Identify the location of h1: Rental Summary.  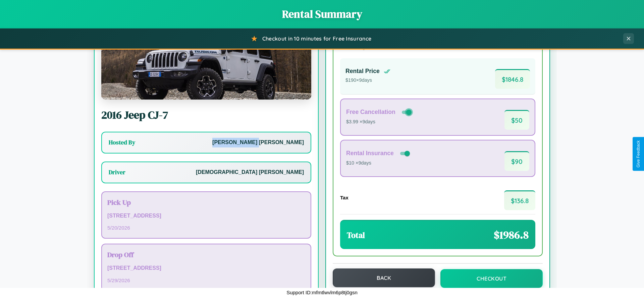
(322, 14).